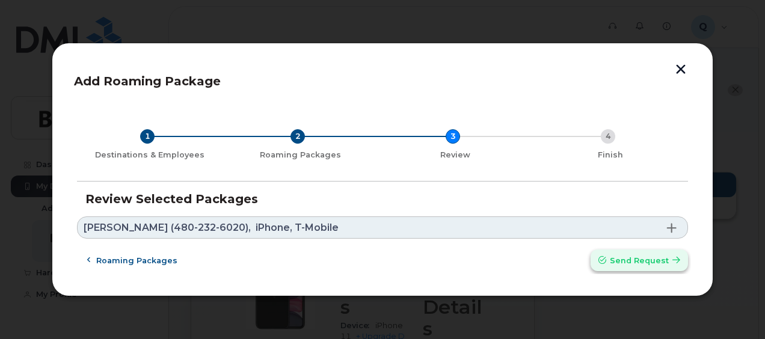 This screenshot has width=765, height=339. Describe the element at coordinates (150, 155) in the screenshot. I see `div: Destinations & Employees` at that location.